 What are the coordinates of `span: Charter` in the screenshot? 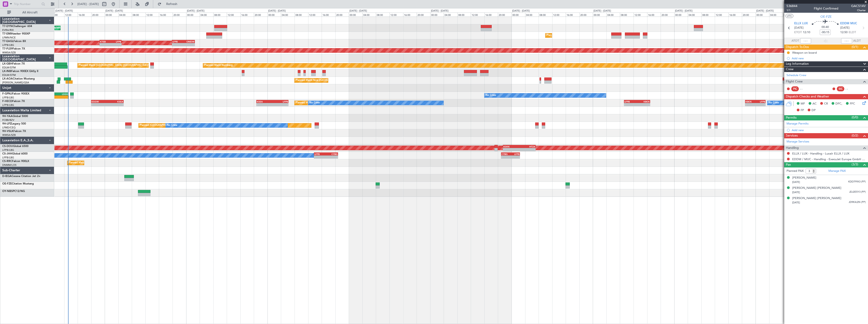 It's located at (858, 10).